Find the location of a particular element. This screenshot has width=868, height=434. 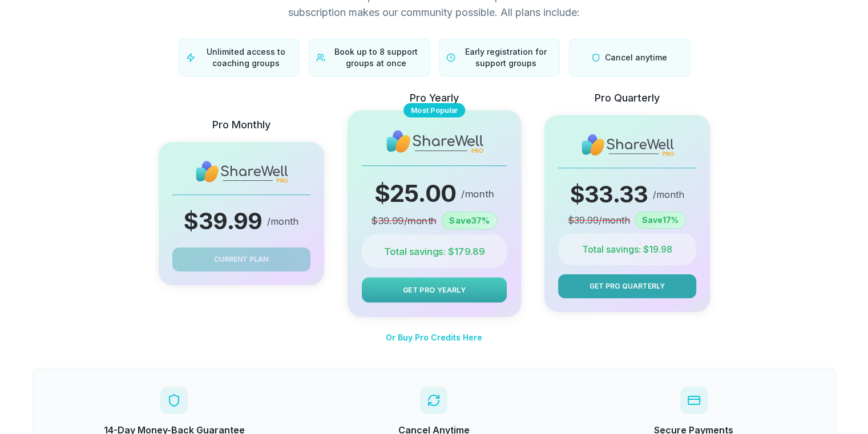

button: Get Pro Quarterly is located at coordinates (626, 286).